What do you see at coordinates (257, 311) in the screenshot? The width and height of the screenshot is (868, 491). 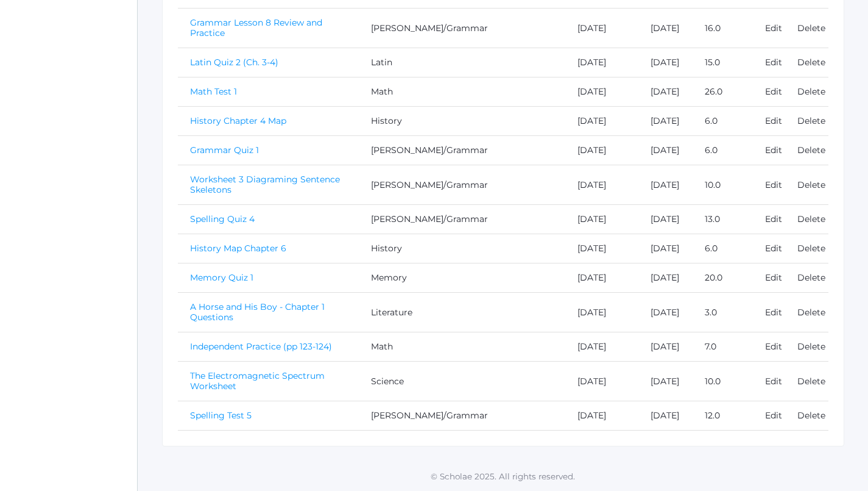 I see `a: A Horse and His Boy - Chapter 1 Questions` at bounding box center [257, 311].